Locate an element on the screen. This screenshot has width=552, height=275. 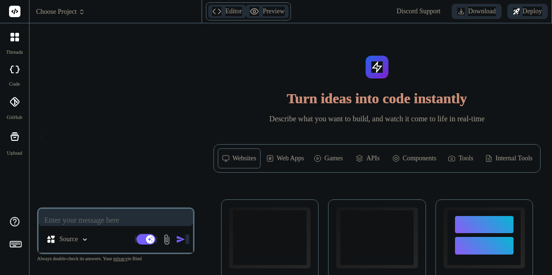
img: icon is located at coordinates (181, 239).